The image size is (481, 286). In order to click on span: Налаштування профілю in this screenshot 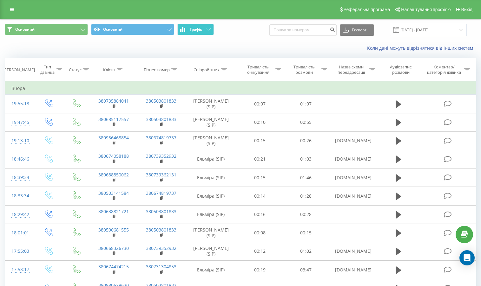, I will do `click(425, 10)`.